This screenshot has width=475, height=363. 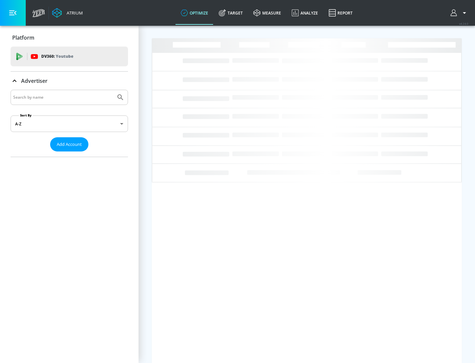 I want to click on input: Search by name, so click(x=63, y=97).